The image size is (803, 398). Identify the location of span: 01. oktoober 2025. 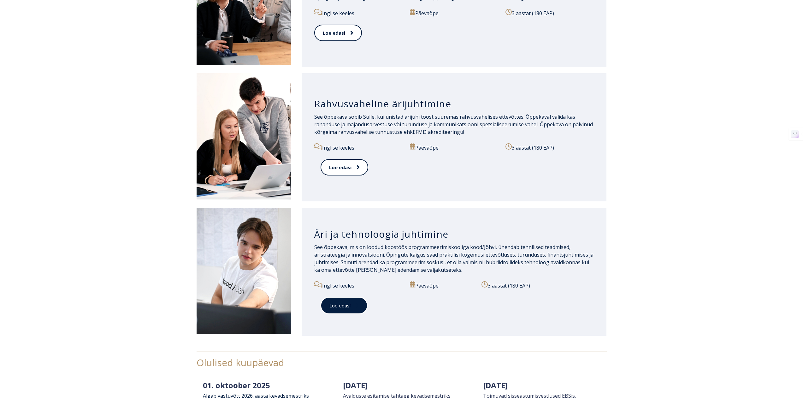
(236, 385).